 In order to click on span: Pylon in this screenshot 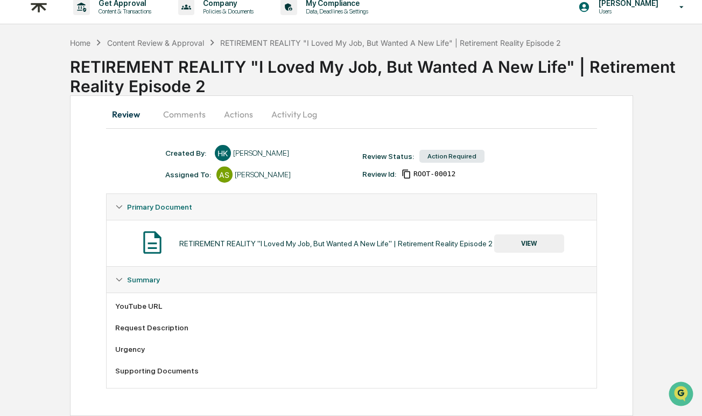, I will do `click(118, 186)`.